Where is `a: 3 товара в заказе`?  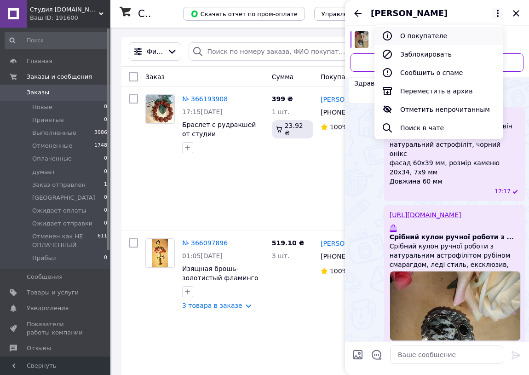
a: 3 товара в заказе is located at coordinates (212, 305).